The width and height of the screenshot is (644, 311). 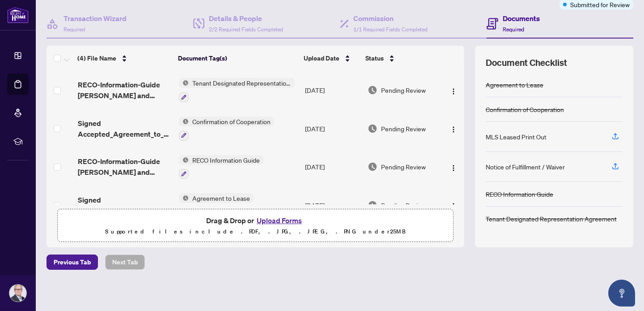 What do you see at coordinates (256, 220) in the screenshot?
I see `span: Drag & Drop or` at bounding box center [256, 220].